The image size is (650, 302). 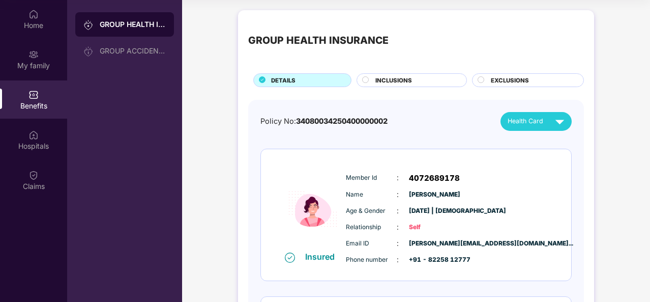 I want to click on span: DETAILS, so click(x=283, y=80).